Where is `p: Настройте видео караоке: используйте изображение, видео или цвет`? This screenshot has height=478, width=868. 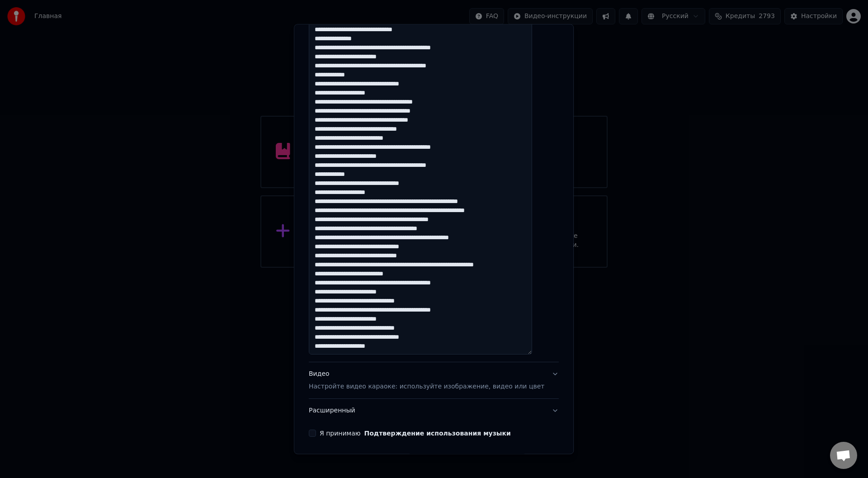 p: Настройте видео караоке: используйте изображение, видео или цвет is located at coordinates (426, 387).